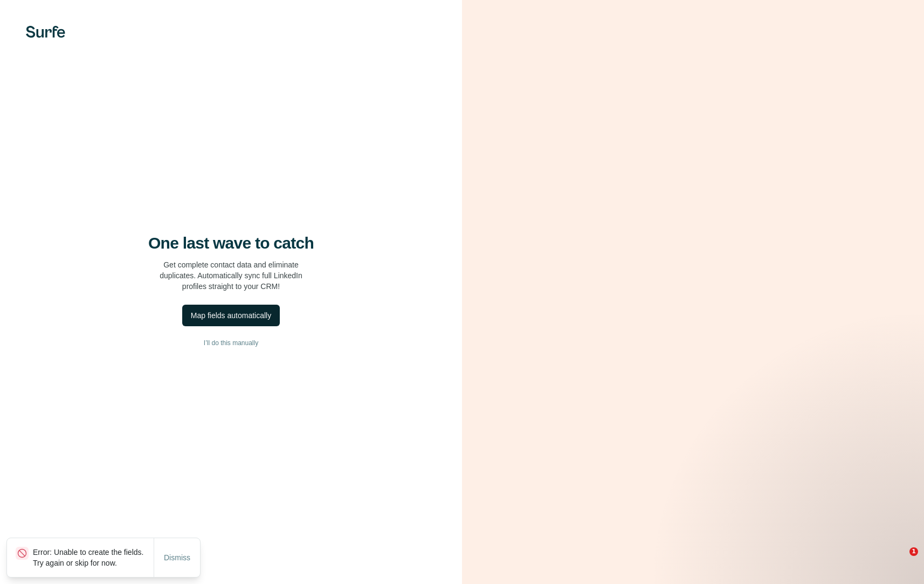 The width and height of the screenshot is (924, 584). I want to click on button: I’ll do this manually, so click(231, 343).